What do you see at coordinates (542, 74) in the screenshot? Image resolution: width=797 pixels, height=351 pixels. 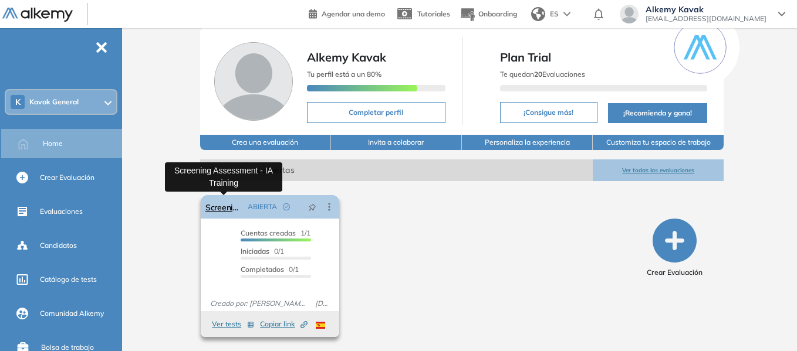 I see `span: Te quedan Evaluaciones` at bounding box center [542, 74].